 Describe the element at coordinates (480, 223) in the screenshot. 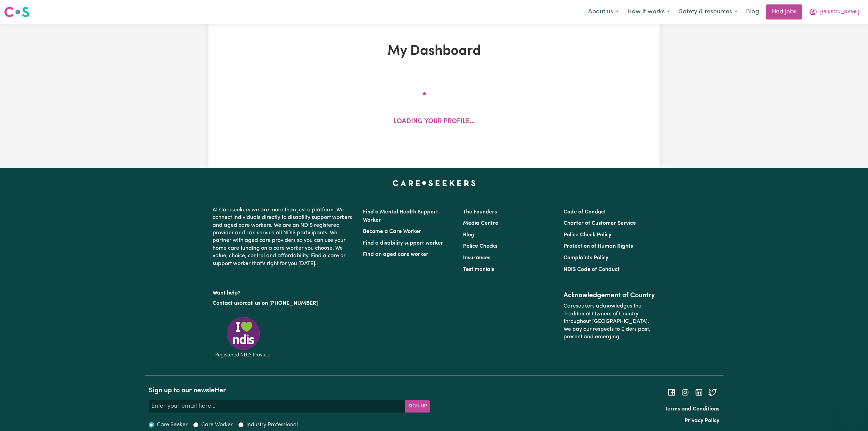

I see `a: Media Centre` at that location.